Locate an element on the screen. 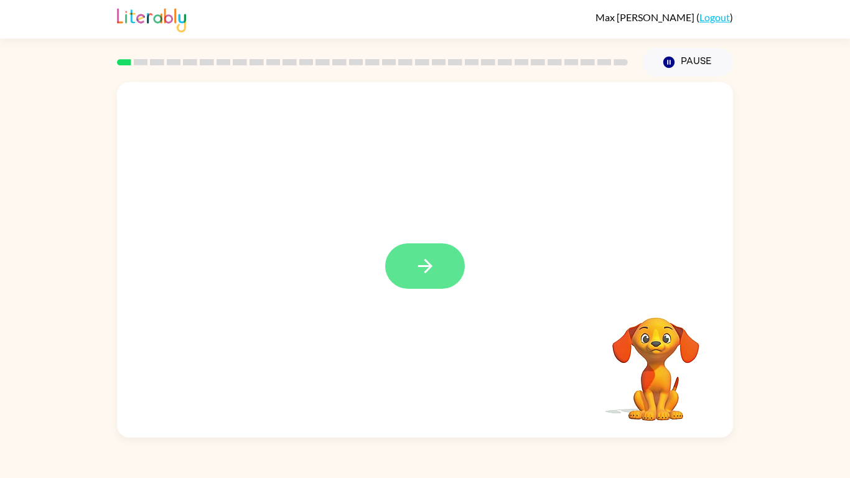  img: Literably is located at coordinates (151, 19).